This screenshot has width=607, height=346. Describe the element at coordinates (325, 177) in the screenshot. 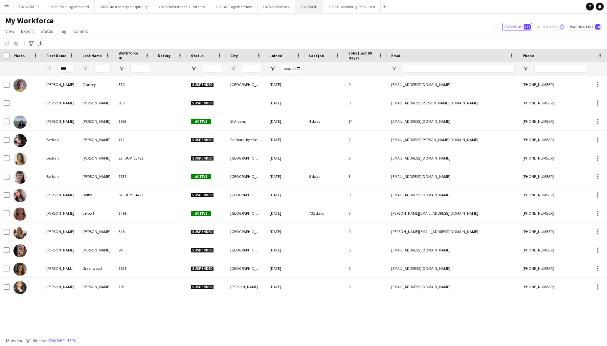

I see `div: 8 days` at that location.